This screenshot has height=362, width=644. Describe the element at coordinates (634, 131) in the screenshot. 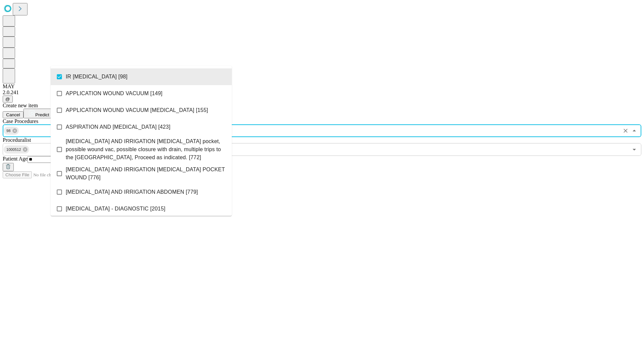

I see `button: Close` at that location.